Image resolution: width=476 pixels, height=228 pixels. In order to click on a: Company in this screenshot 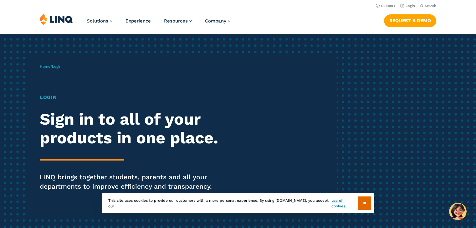, I will do `click(217, 21)`.